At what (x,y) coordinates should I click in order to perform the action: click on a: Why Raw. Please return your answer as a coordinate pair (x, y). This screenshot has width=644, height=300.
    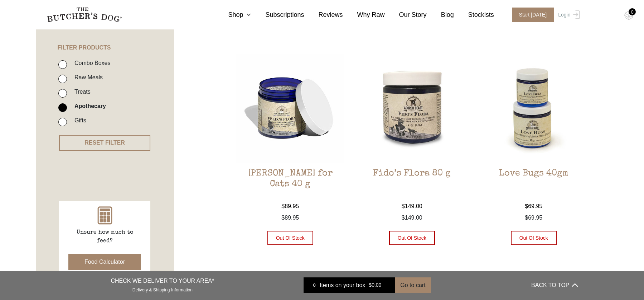
    Looking at the image, I should click on (363, 15).